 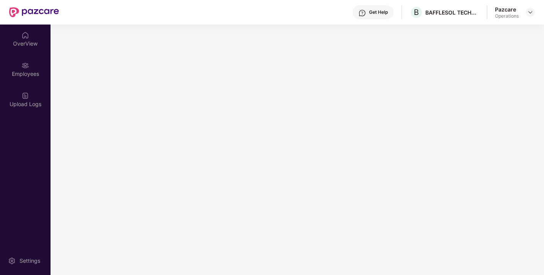 I want to click on img: svg+xml;base64,PHN2ZyBpZD0iRHJvcGRvd24tMzJ4MzIiIHhtbG5zPSJodHRwOi8vd3d3LnczLm9yZy8yMDAwL3N2ZyIgd2..., so click(x=531, y=12).